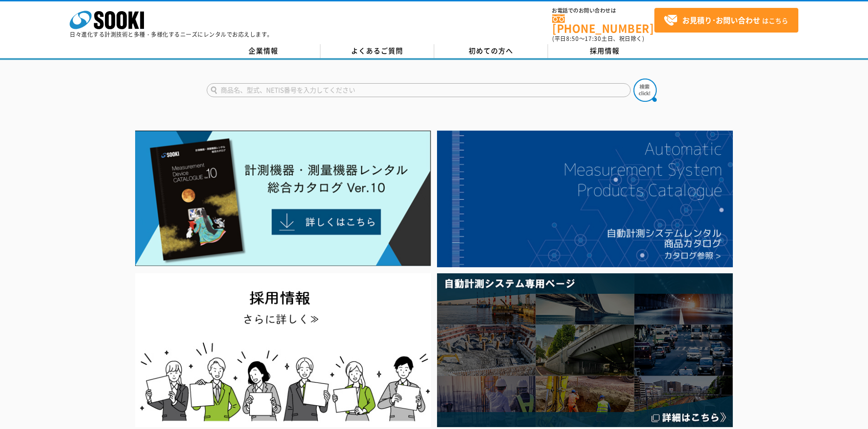  Describe the element at coordinates (598, 38) in the screenshot. I see `span: (平日 ～ 土日、祝日除く)` at that location.